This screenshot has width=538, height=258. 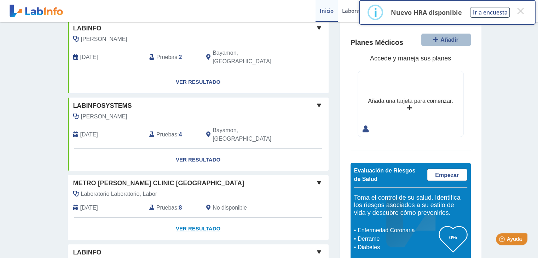 I want to click on a: Empezar, so click(x=447, y=175).